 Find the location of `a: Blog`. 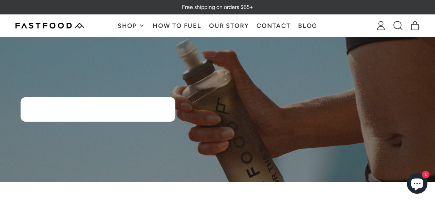

a: Blog is located at coordinates (308, 25).